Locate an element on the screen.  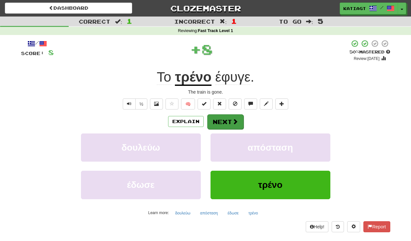
button: Discuss sentence (alt+u) is located at coordinates (251, 104).